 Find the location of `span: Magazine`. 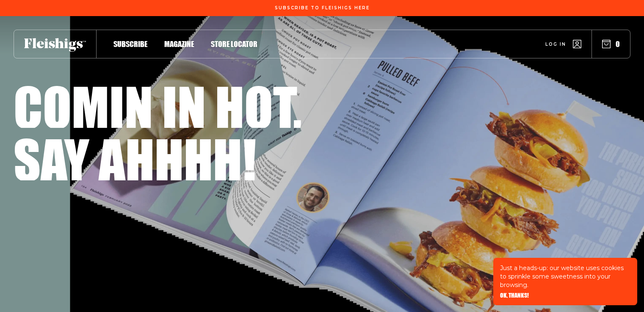

span: Magazine is located at coordinates (179, 44).